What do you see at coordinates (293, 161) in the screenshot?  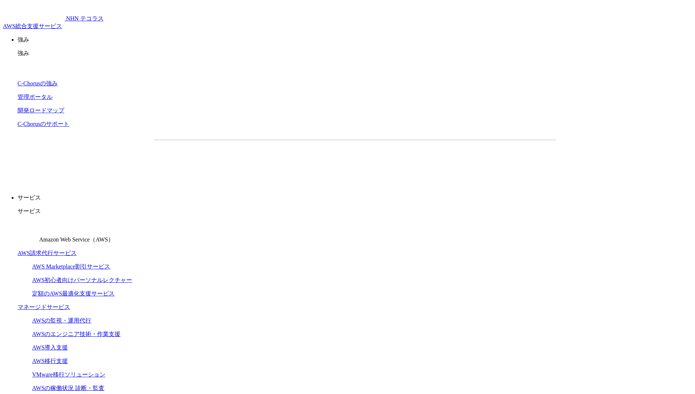 I see `a: 資料を請求する` at bounding box center [293, 161].